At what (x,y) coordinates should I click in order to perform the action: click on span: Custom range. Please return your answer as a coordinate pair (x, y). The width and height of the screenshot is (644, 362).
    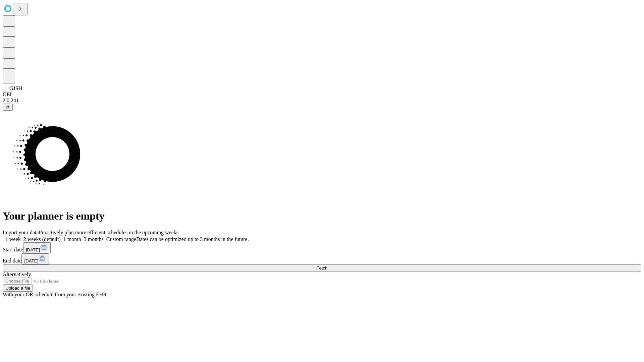
    Looking at the image, I should click on (121, 239).